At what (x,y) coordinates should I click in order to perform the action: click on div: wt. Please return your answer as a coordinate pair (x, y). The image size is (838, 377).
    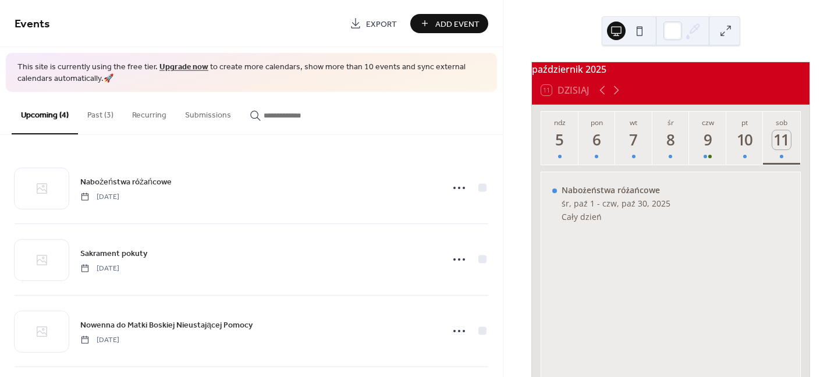
    Looking at the image, I should click on (633, 122).